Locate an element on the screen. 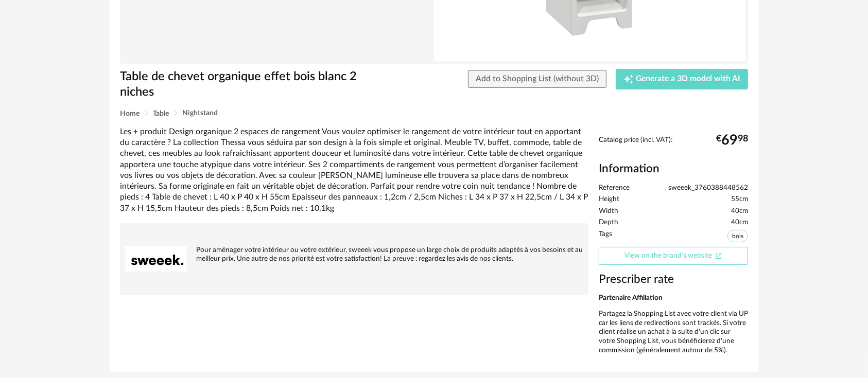 This screenshot has width=868, height=378. span: Generate a 3D model with AI is located at coordinates (688, 80).